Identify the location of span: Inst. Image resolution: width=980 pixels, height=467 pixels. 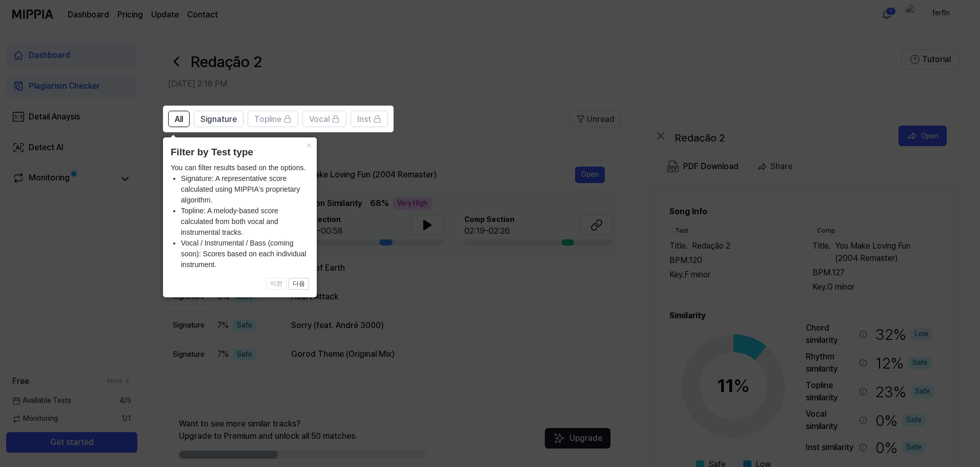
(364, 119).